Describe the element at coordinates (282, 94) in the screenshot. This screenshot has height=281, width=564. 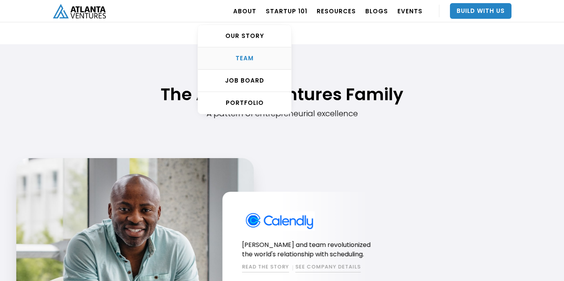
I see `h1: The Atlanta Ventures Family` at that location.